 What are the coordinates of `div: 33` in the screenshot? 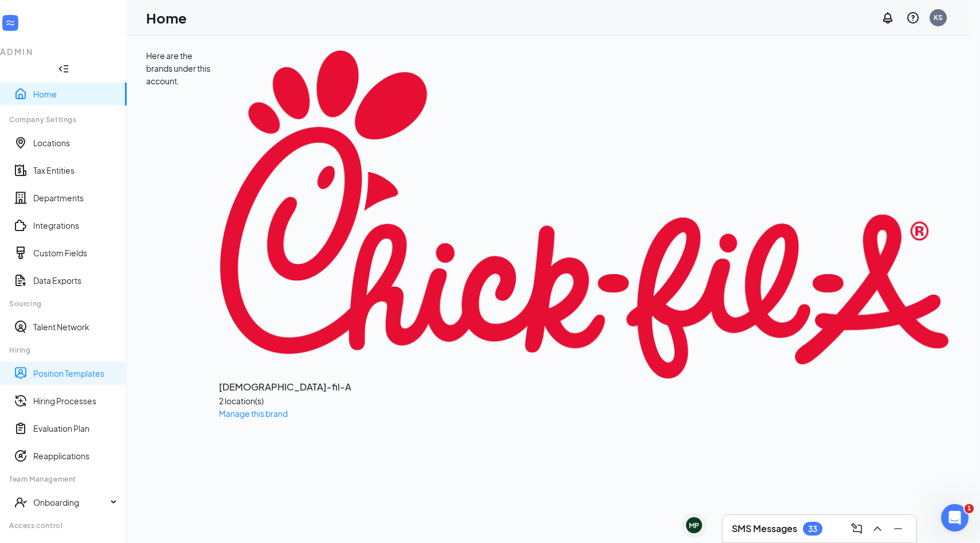 It's located at (813, 529).